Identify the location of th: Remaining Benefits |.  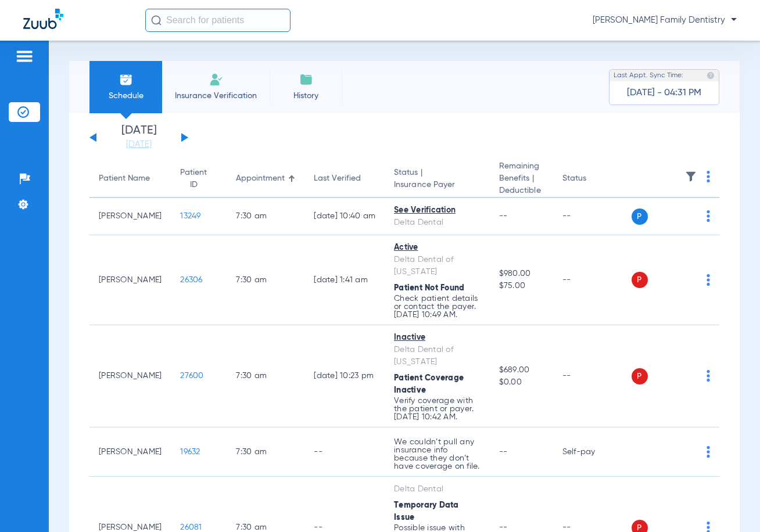
(521, 179).